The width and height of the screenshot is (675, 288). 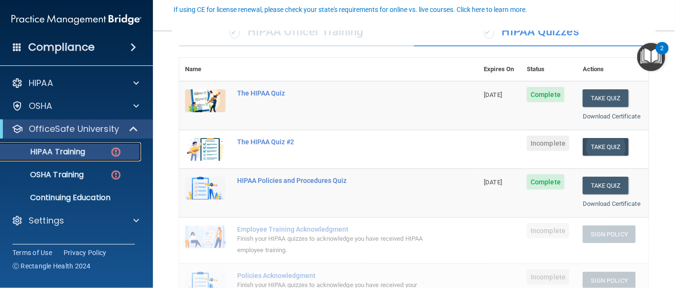 What do you see at coordinates (45, 175) in the screenshot?
I see `p: OSHA Training` at bounding box center [45, 175].